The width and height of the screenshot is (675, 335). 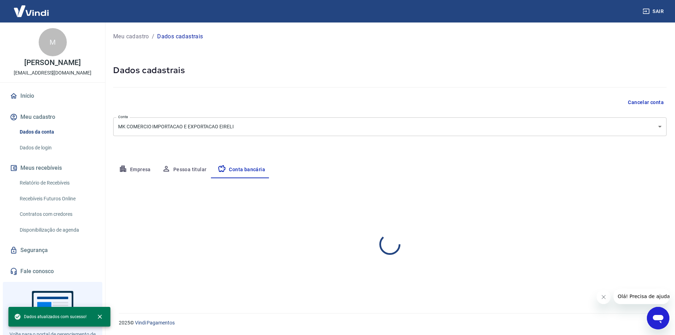 I want to click on a: Vindi Pagamentos, so click(x=155, y=323).